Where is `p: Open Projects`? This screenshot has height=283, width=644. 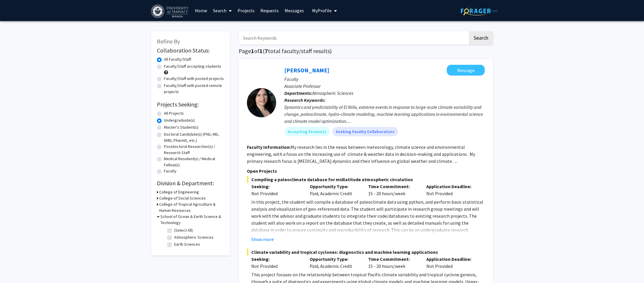
p: Open Projects is located at coordinates (366, 171).